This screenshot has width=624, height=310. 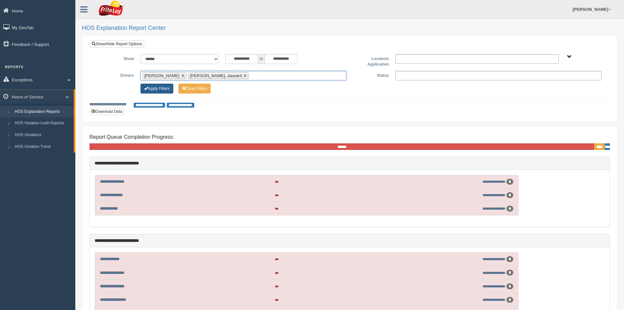 I want to click on a: HOS Violation Audit Reports, so click(x=43, y=123).